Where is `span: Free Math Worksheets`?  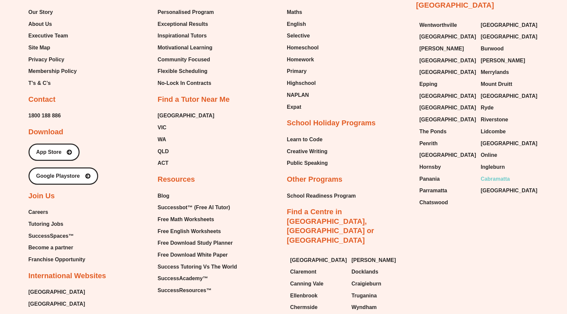
span: Free Math Worksheets is located at coordinates (186, 219).